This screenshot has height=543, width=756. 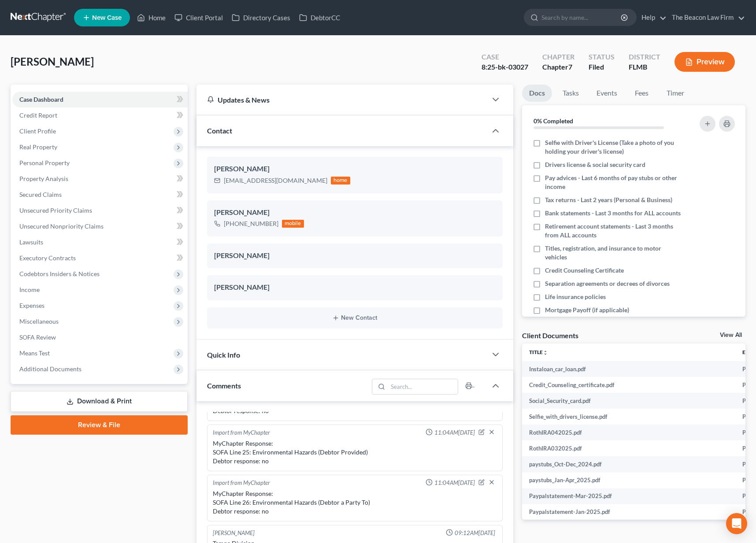 What do you see at coordinates (628, 464) in the screenshot?
I see `td: paystubs_Oct-Dec_2024.pdf` at bounding box center [628, 464].